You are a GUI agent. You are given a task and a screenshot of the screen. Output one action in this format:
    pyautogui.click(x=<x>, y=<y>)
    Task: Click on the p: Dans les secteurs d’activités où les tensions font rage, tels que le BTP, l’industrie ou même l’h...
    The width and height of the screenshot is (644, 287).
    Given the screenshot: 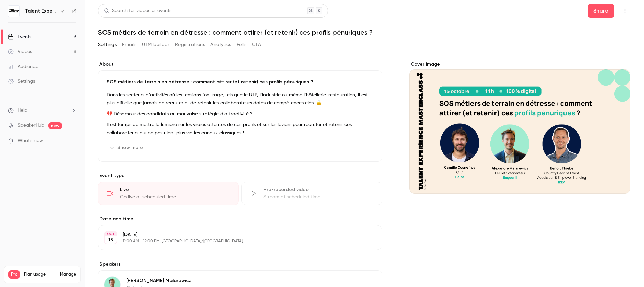 What is the action you would take?
    pyautogui.click(x=240, y=99)
    